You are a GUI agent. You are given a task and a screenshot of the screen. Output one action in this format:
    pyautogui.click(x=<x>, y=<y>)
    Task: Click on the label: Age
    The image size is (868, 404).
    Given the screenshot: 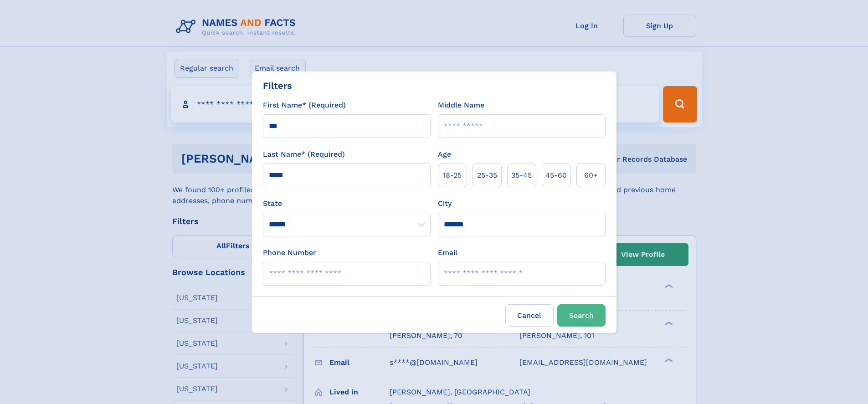 What is the action you would take?
    pyautogui.click(x=444, y=154)
    